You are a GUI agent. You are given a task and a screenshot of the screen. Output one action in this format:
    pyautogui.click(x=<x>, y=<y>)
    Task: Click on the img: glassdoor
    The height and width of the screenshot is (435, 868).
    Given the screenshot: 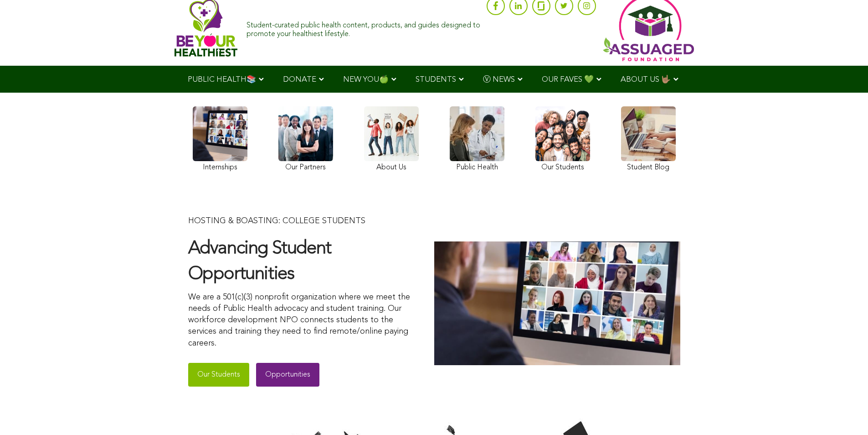 What is the action you would take?
    pyautogui.click(x=541, y=6)
    